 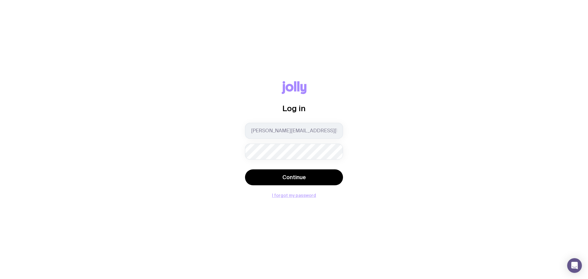 What do you see at coordinates (294, 195) in the screenshot?
I see `button: I forgot my password` at bounding box center [294, 195].